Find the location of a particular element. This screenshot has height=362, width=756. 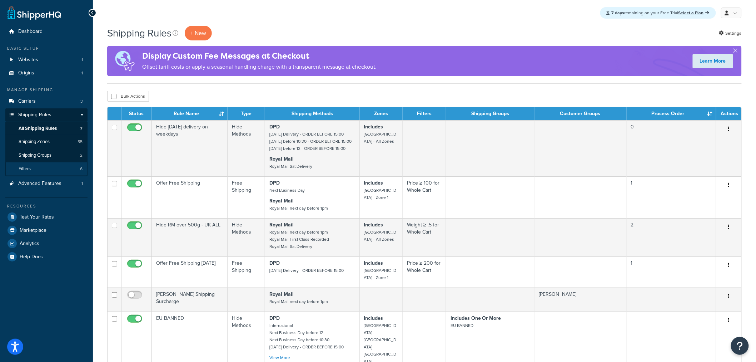

th: Rule Name : activate to sort column ascending is located at coordinates (190, 114).